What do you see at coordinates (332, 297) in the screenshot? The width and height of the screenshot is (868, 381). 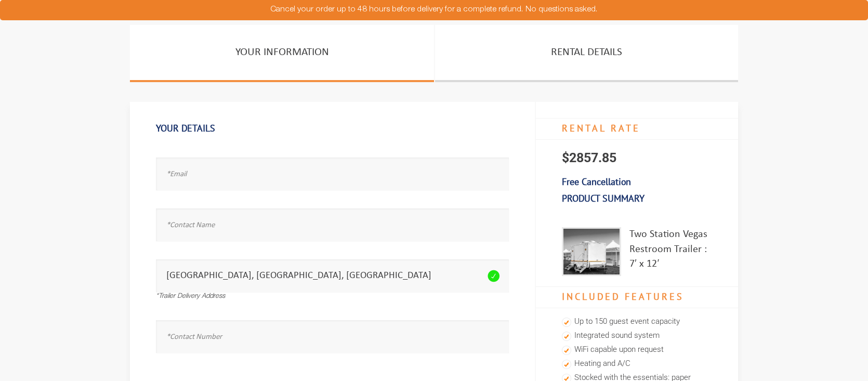 I see `div: *Trailer Delivery Address` at bounding box center [332, 297].